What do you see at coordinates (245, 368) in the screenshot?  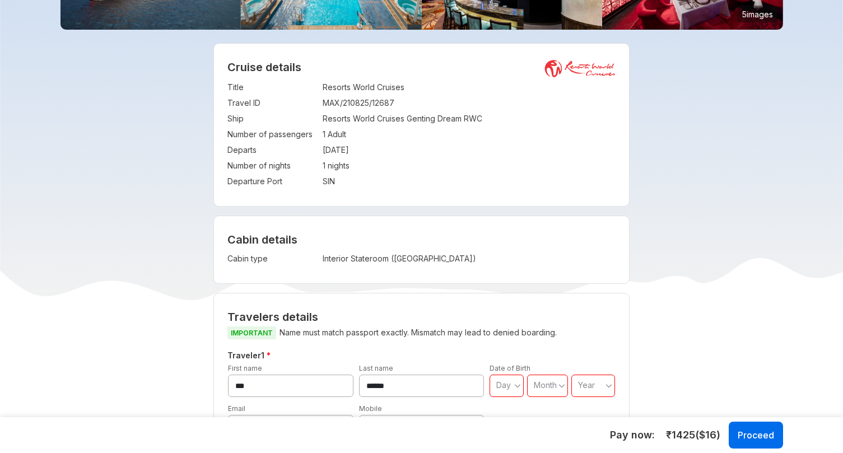 I see `label: First name` at bounding box center [245, 368].